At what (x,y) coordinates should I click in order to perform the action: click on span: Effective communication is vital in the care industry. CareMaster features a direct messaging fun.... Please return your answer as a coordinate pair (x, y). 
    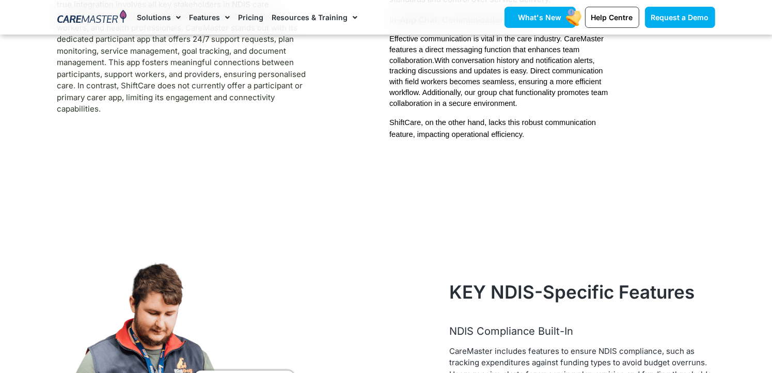
    Looking at the image, I should click on (497, 49).